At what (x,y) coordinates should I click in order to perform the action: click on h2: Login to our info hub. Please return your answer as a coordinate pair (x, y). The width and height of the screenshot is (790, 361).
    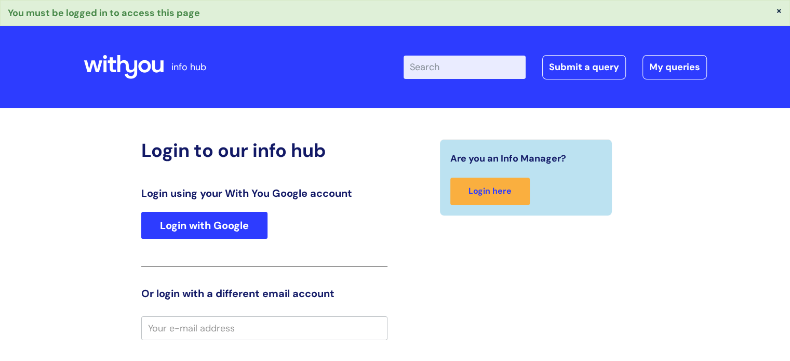
    Looking at the image, I should click on (265, 150).